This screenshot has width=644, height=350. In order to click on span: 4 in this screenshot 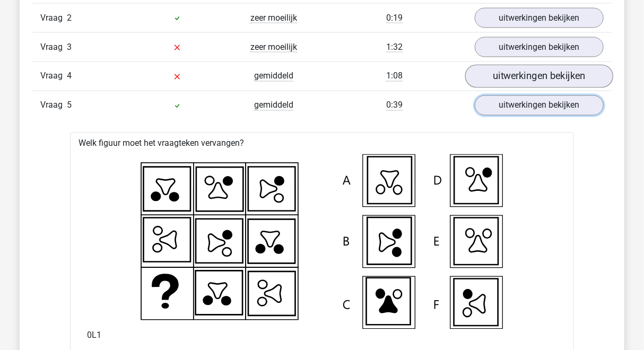, I will do `click(69, 76)`.